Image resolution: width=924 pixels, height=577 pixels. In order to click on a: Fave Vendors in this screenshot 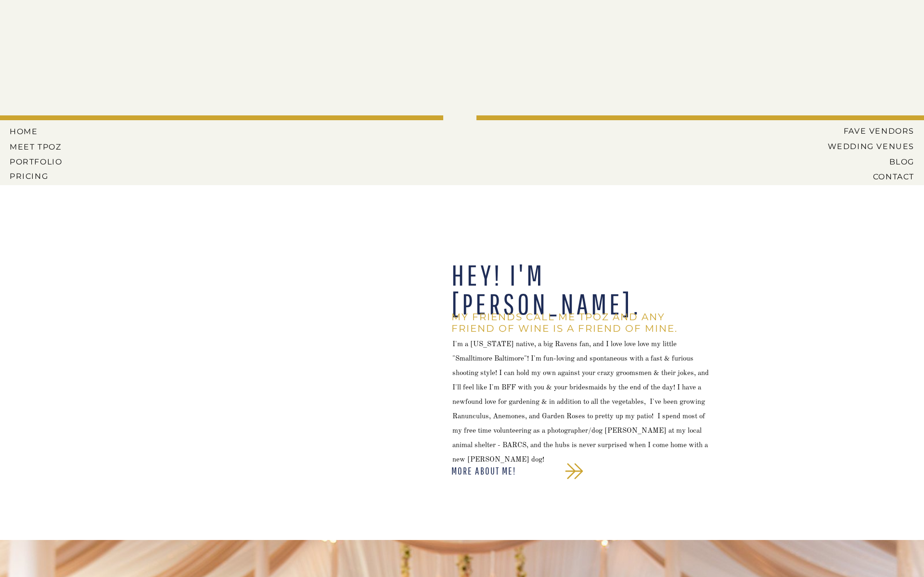, I will do `click(875, 131)`.